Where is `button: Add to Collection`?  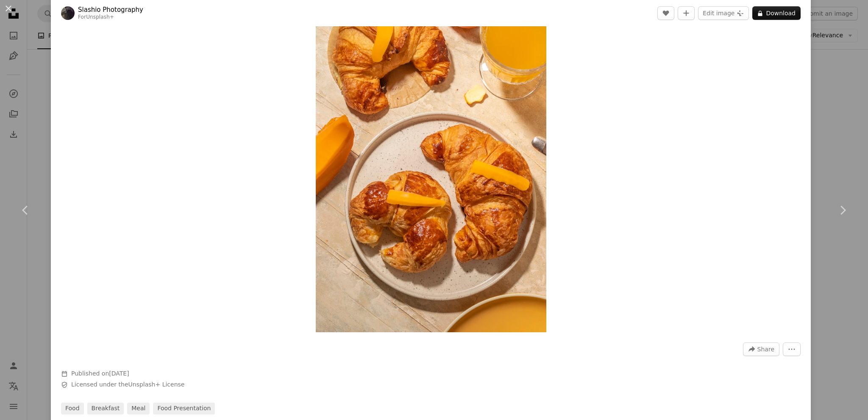
button: Add to Collection is located at coordinates (687, 13).